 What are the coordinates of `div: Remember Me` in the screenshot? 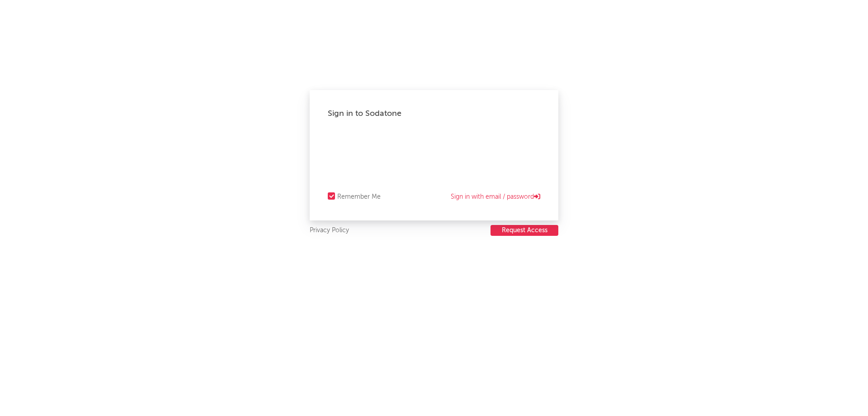 It's located at (359, 197).